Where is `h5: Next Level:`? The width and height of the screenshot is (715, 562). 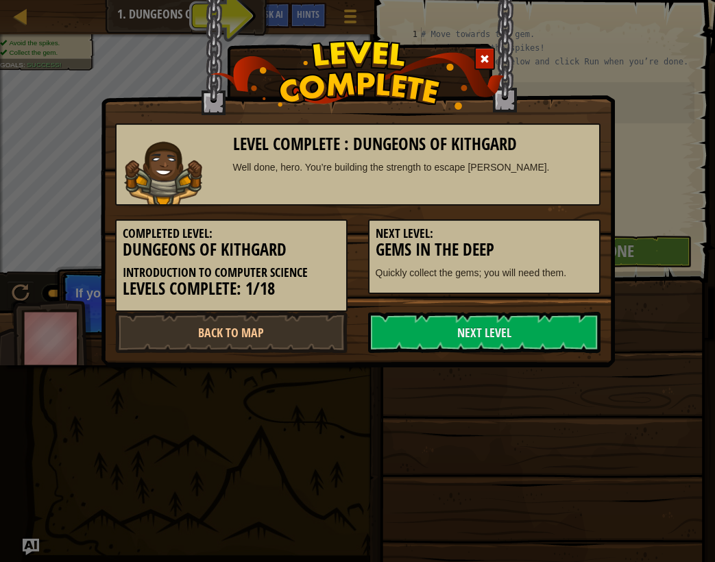 h5: Next Level: is located at coordinates (484, 234).